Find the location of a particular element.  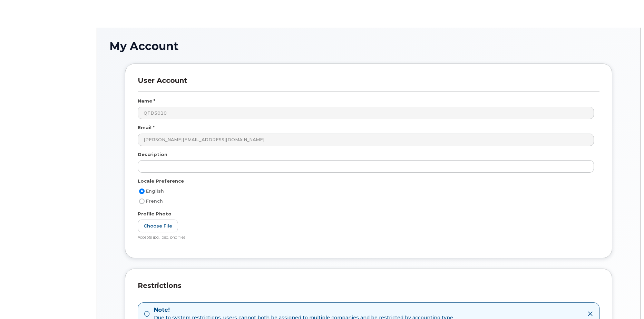

input: English is located at coordinates (142, 191).